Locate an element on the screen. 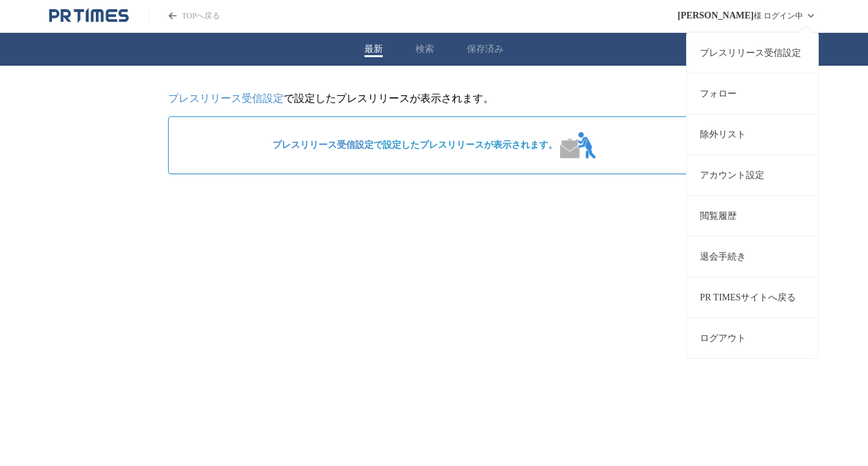 The image size is (868, 466). a: PR TIMESサイトへ戻る is located at coordinates (753, 297).